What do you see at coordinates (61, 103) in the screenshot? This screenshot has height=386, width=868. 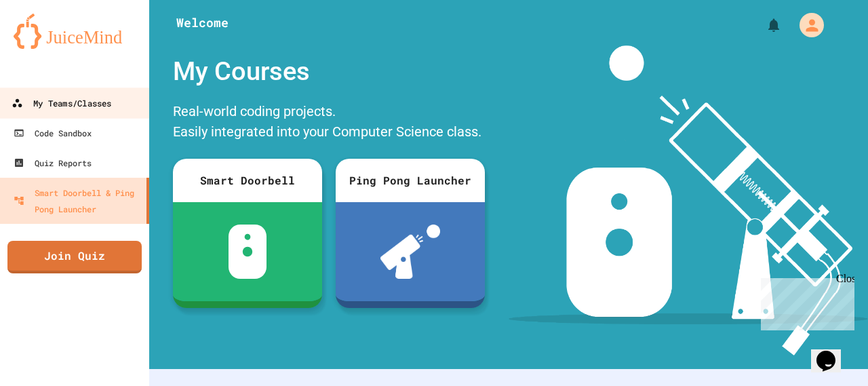 I see `div: My Teams/Classes` at bounding box center [61, 103].